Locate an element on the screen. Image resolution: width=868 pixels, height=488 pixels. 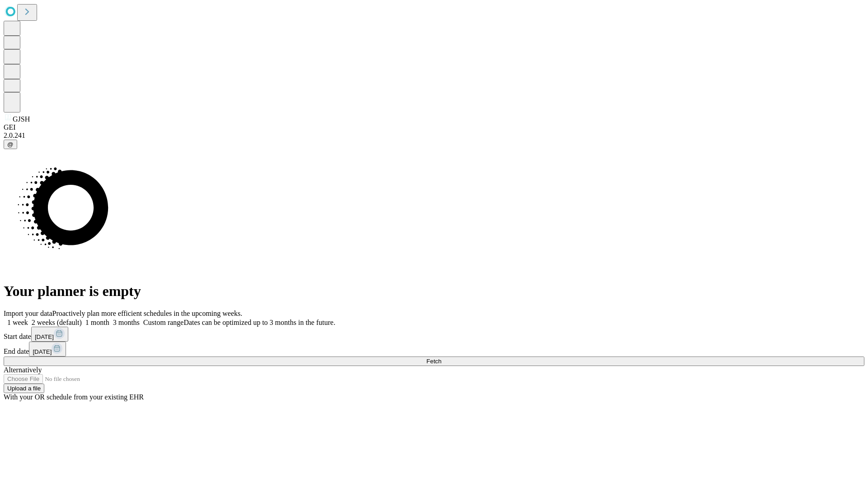
div: Start date is located at coordinates (434, 334).